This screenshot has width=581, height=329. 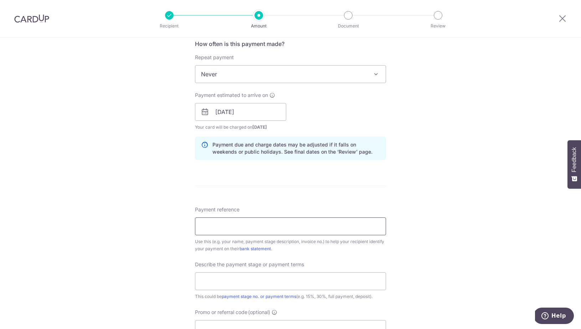 I want to click on div: This could be (e.g. 15%, 30%, full payment, deposit)., so click(x=291, y=297).